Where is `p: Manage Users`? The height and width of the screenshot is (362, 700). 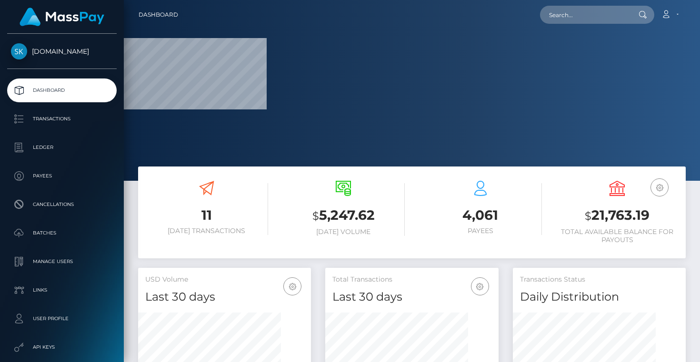
p: Manage Users is located at coordinates (62, 262).